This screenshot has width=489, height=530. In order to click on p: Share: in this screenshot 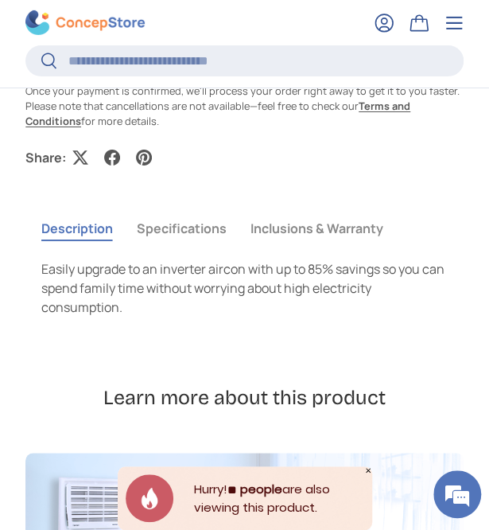, I will do `click(45, 158)`.